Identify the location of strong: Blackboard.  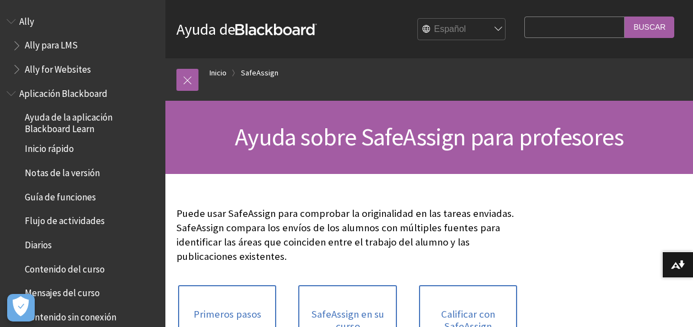
(276, 29).